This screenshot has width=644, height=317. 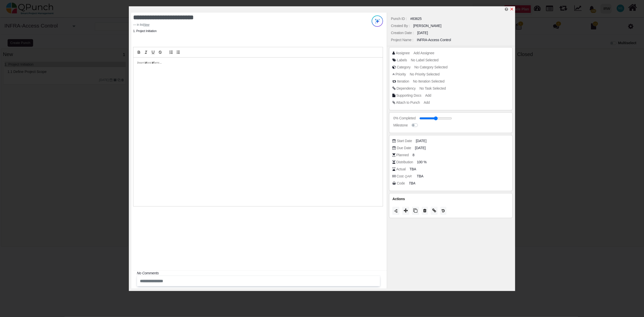 What do you see at coordinates (407, 89) in the screenshot?
I see `div: Dependency` at bounding box center [407, 89].